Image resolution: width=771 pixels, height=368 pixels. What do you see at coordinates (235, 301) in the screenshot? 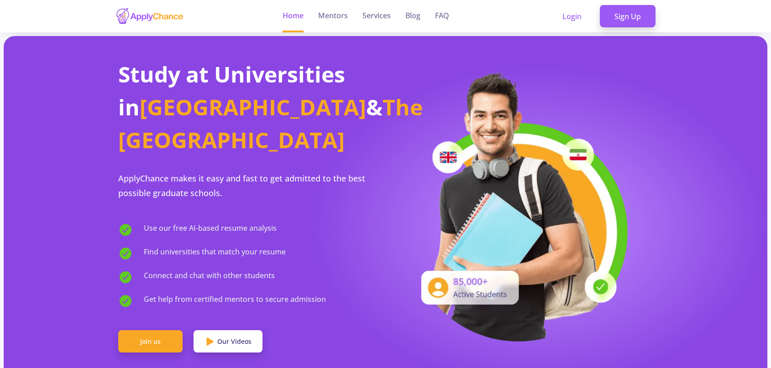
I see `span: Get help from certified mentors to secure admission` at bounding box center [235, 301].